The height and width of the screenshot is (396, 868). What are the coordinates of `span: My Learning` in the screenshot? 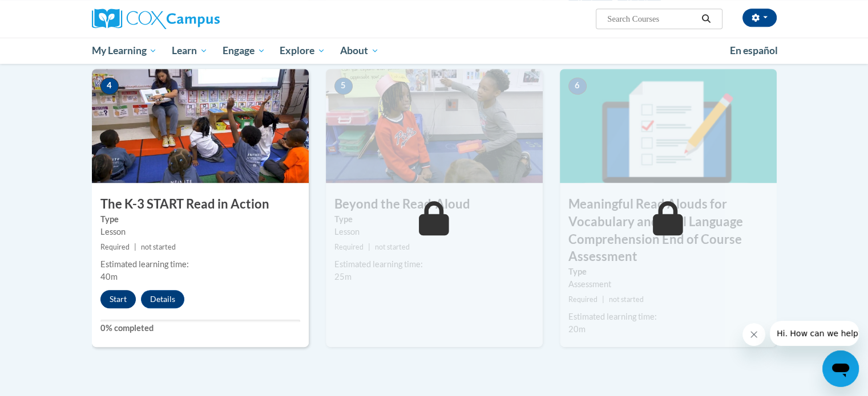 It's located at (124, 51).